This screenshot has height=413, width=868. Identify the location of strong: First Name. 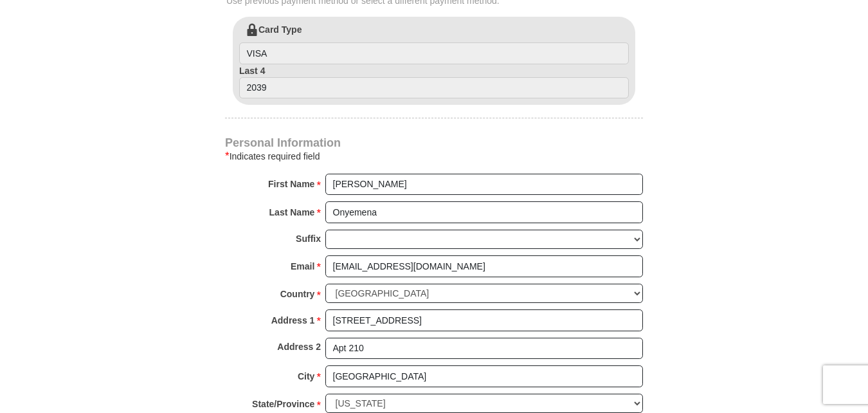
(292, 184).